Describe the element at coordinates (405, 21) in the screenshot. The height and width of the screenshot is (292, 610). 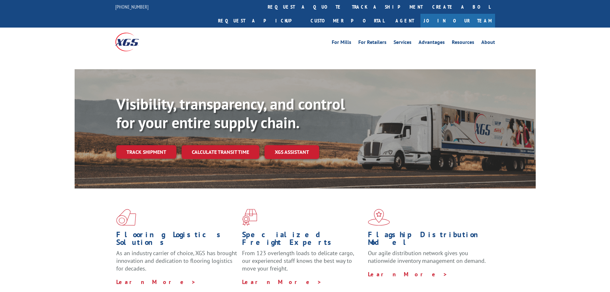
I see `a: Agent` at that location.